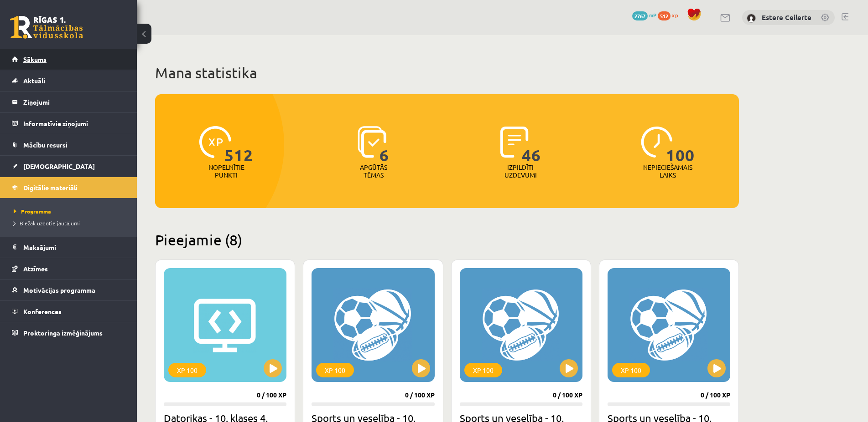  Describe the element at coordinates (59, 290) in the screenshot. I see `span: Motivācijas programma` at that location.